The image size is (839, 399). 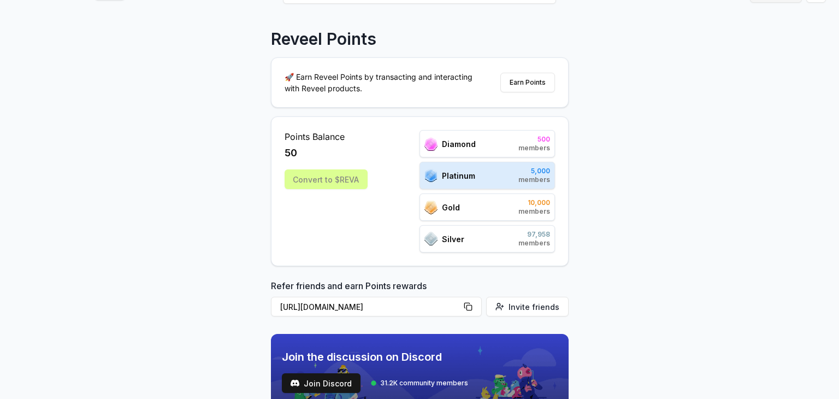 What do you see at coordinates (420, 300) in the screenshot?
I see `div: Refer friends and earn Points rewards` at bounding box center [420, 300].